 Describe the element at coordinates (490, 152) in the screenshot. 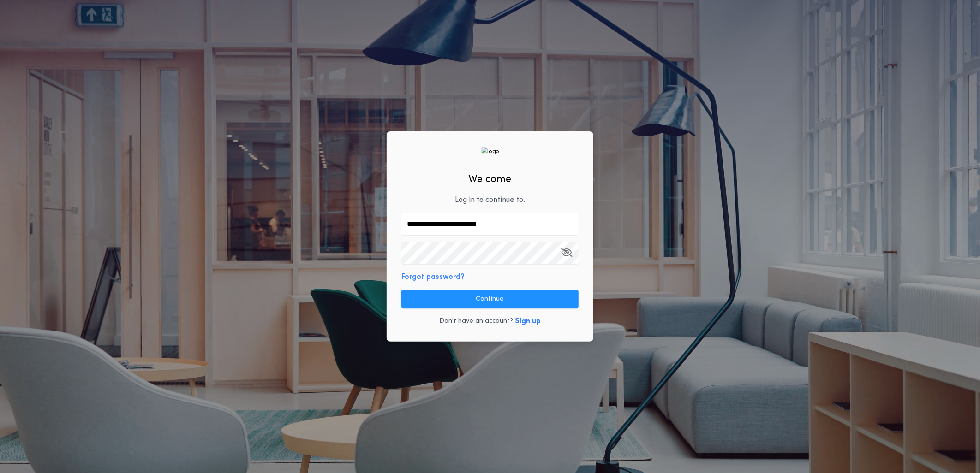

I see `img: logo` at that location.